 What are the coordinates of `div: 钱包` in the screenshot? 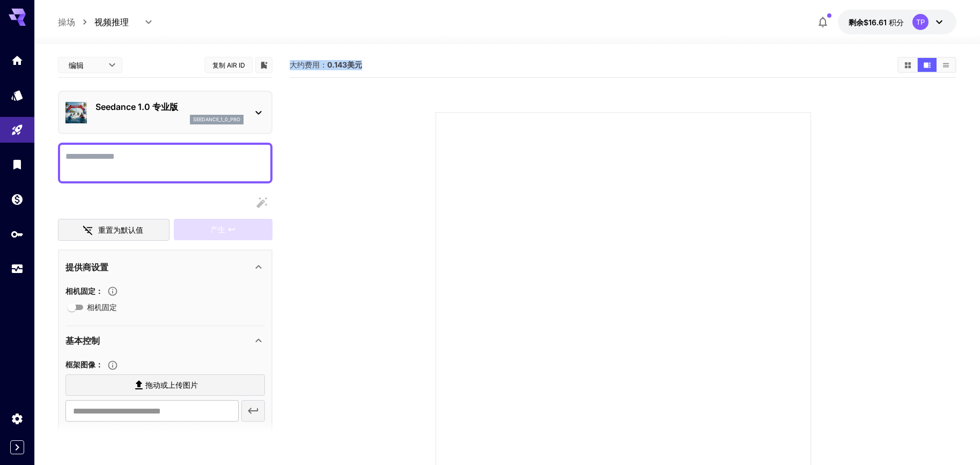 It's located at (17, 199).